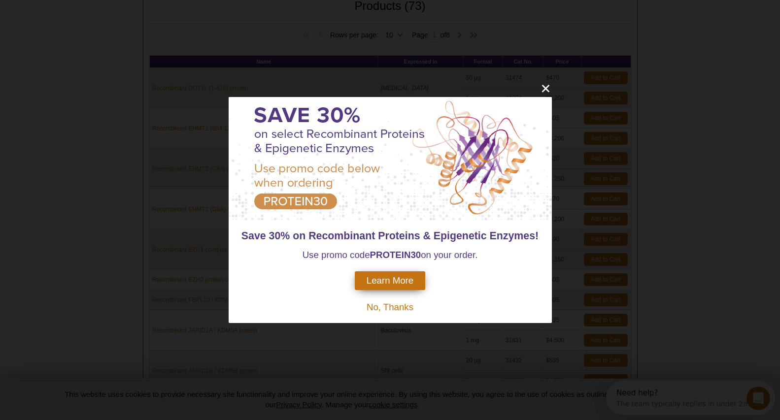 This screenshot has width=780, height=420. I want to click on button: close, so click(545, 88).